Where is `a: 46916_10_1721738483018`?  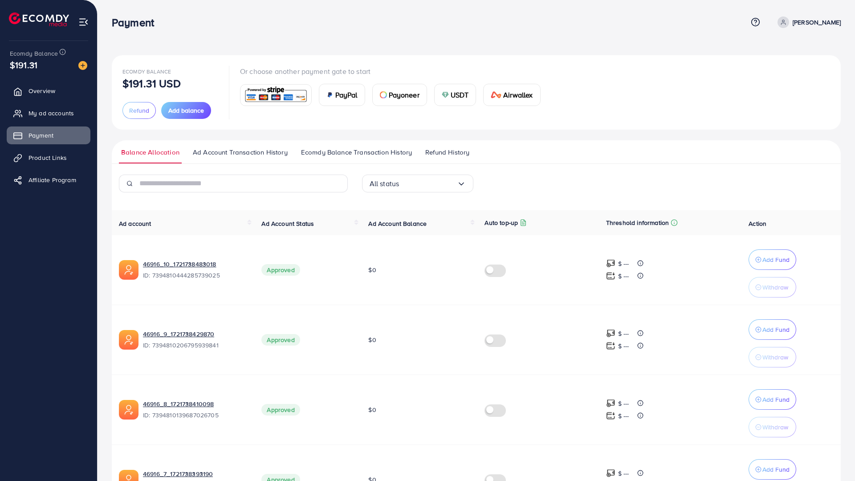
a: 46916_10_1721738483018 is located at coordinates (179, 264).